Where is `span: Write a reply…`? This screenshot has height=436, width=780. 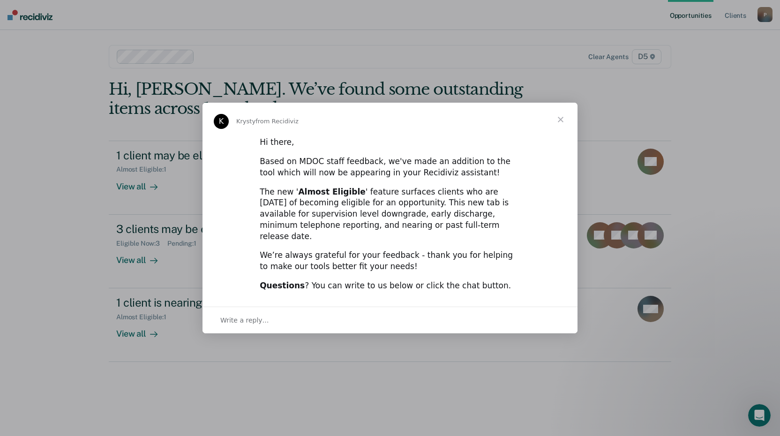 span: Write a reply… is located at coordinates (245, 320).